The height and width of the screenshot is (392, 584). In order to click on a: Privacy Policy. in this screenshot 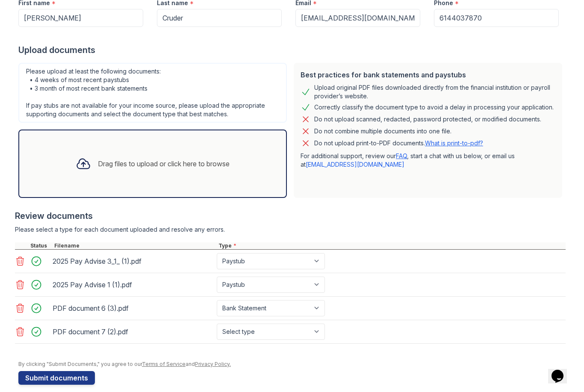, I will do `click(213, 364)`.